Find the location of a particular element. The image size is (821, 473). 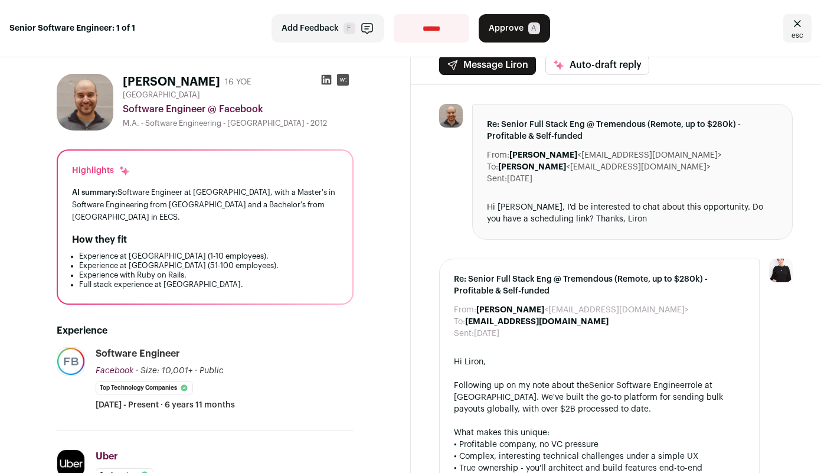

div: Software Engineer is located at coordinates (138, 354).